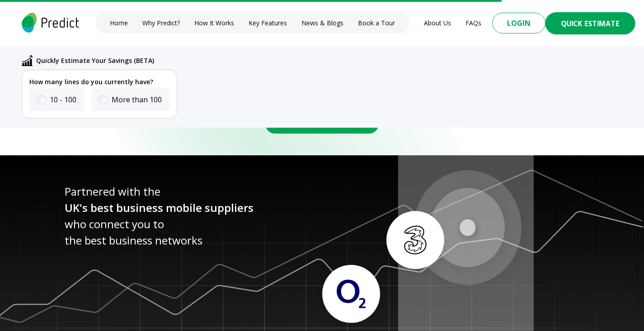  What do you see at coordinates (322, 123) in the screenshot?
I see `button: Learn More About Us` at bounding box center [322, 123].